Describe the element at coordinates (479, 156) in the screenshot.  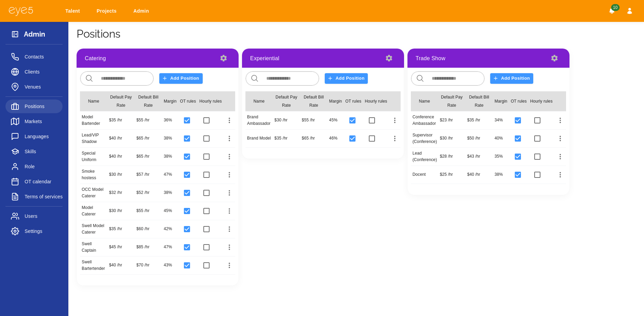
I see `td: $43 /hr` at that location.